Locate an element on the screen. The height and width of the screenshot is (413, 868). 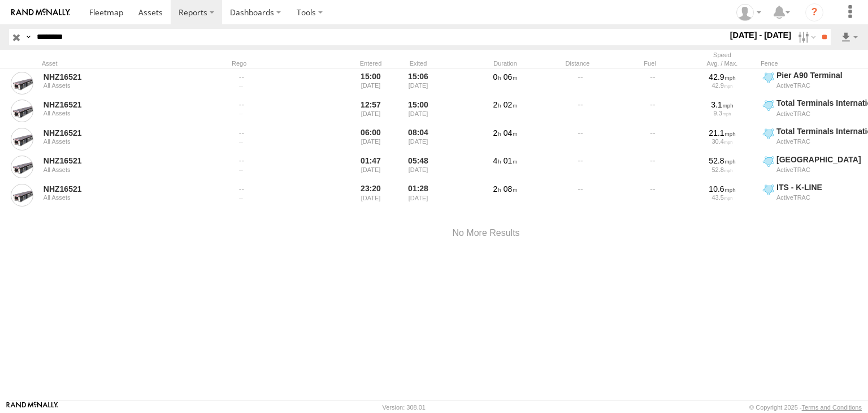
div: Entered is located at coordinates (371, 63).